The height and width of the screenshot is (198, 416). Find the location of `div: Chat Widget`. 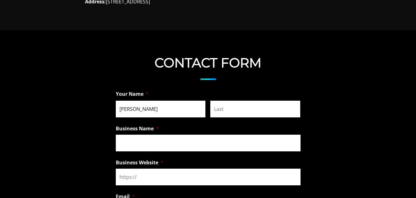

div: Chat Widget is located at coordinates (401, 183).